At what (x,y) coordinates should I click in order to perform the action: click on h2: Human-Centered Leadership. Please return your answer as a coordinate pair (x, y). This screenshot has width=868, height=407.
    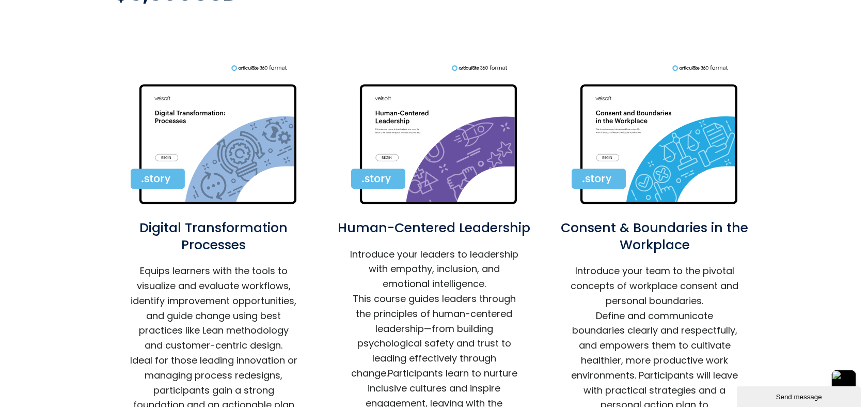
    Looking at the image, I should click on (435, 228).